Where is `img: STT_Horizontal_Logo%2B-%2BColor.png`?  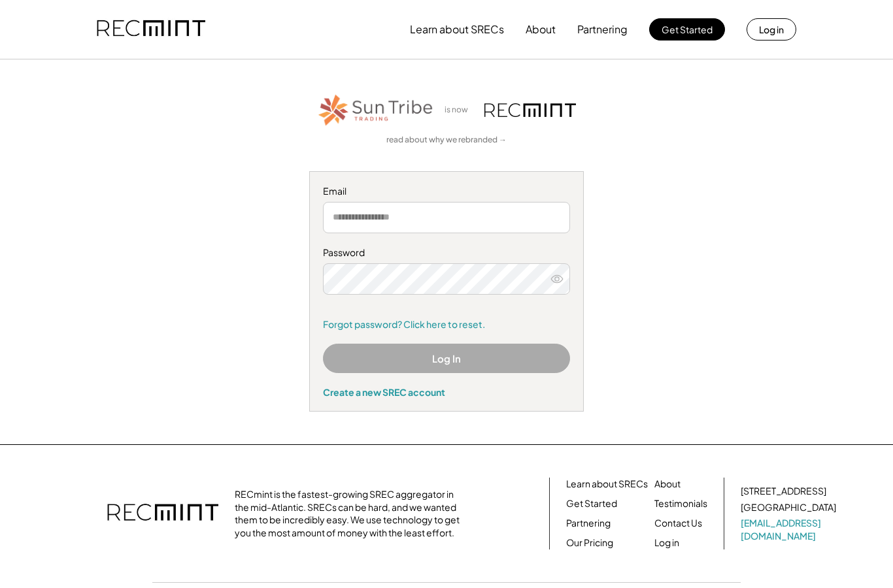 img: STT_Horizontal_Logo%2B-%2BColor.png is located at coordinates (376, 110).